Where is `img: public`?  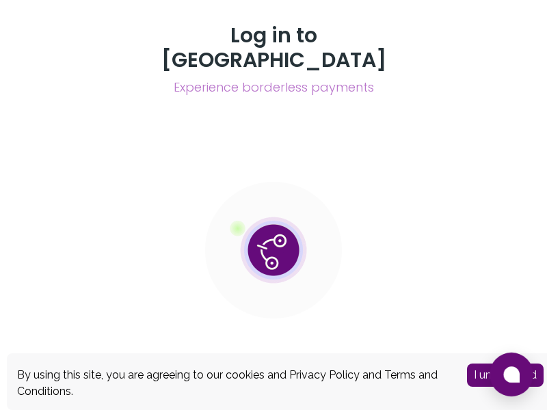
img: public is located at coordinates (274, 250).